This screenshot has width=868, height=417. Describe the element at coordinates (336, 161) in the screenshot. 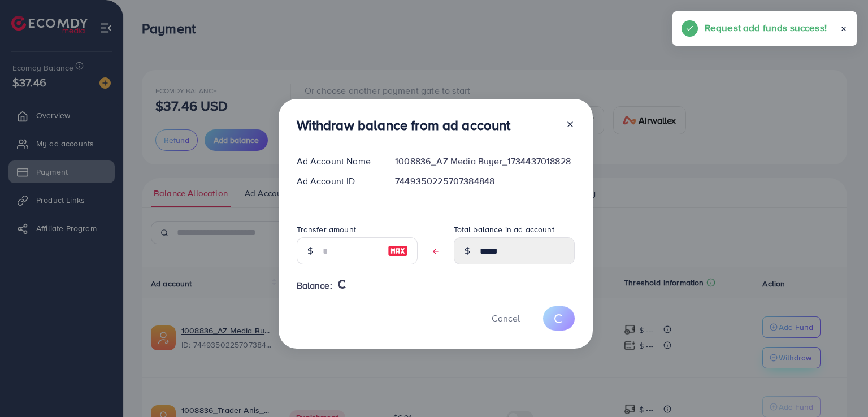

I see `div: Ad Account Name` at that location.